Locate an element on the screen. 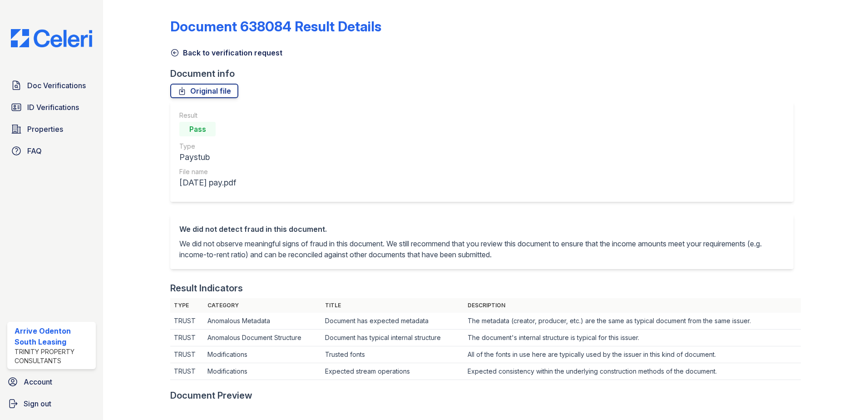  span: FAQ is located at coordinates (34, 151).